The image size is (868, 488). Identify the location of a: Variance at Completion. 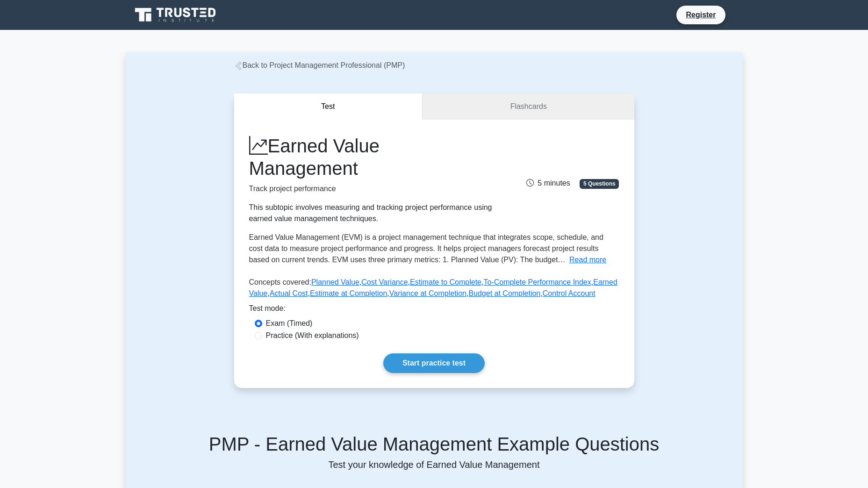
(428, 293).